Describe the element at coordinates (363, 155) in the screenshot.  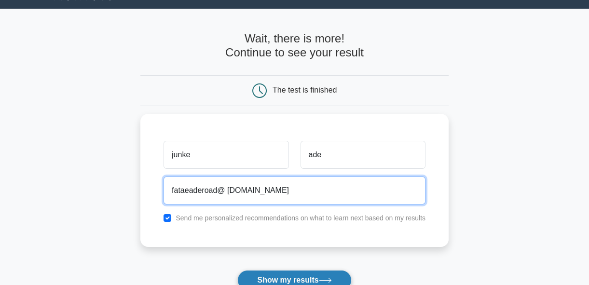
I see `input: Last name` at that location.